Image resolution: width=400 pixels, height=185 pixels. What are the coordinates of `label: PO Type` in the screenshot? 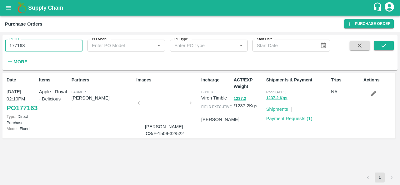 It's located at (181, 39).